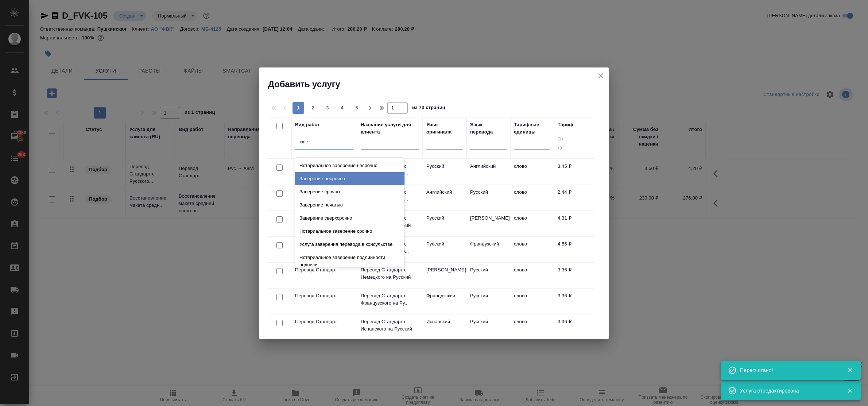 This screenshot has height=406, width=868. I want to click on div: Заверение сверхсрочно, so click(350, 218).